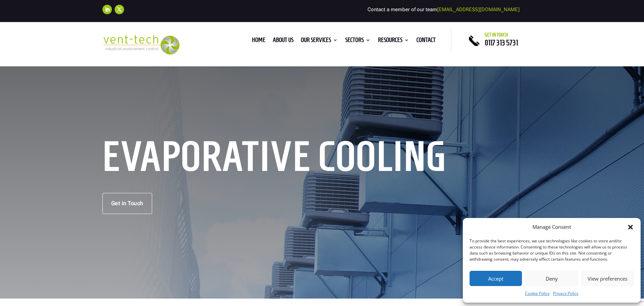 This screenshot has height=306, width=644. I want to click on span: 0117 313 5731, so click(501, 43).